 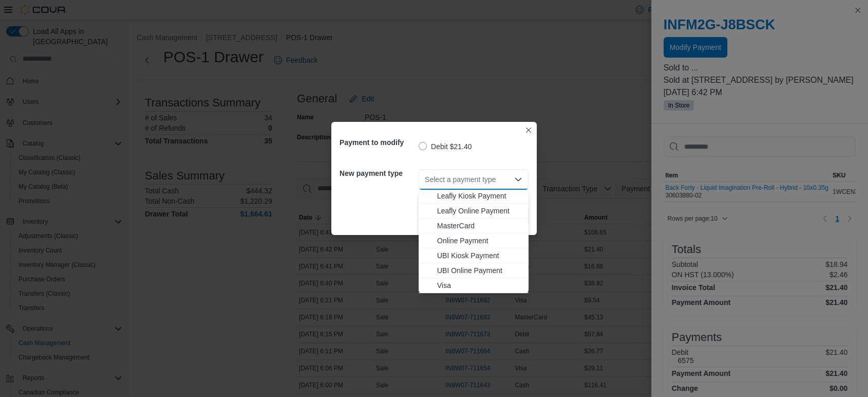 What do you see at coordinates (474, 225) in the screenshot?
I see `button: MasterCard` at bounding box center [474, 225].